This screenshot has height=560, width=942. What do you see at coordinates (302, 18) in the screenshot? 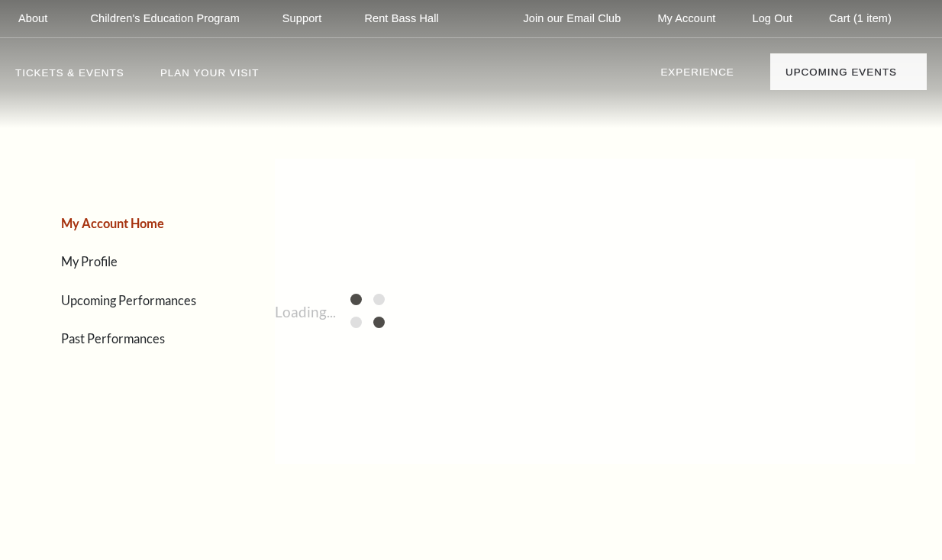
I see `p: Support` at bounding box center [302, 18].